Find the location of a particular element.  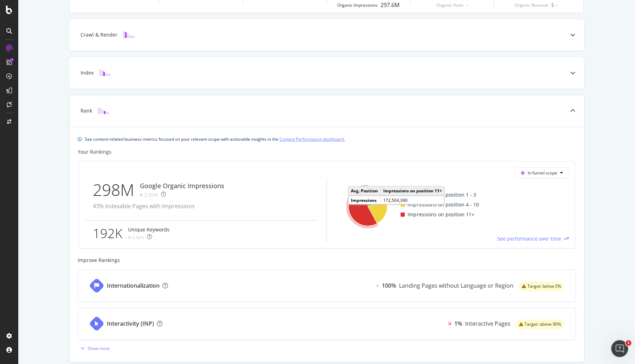

div: A chart. is located at coordinates (368, 206).